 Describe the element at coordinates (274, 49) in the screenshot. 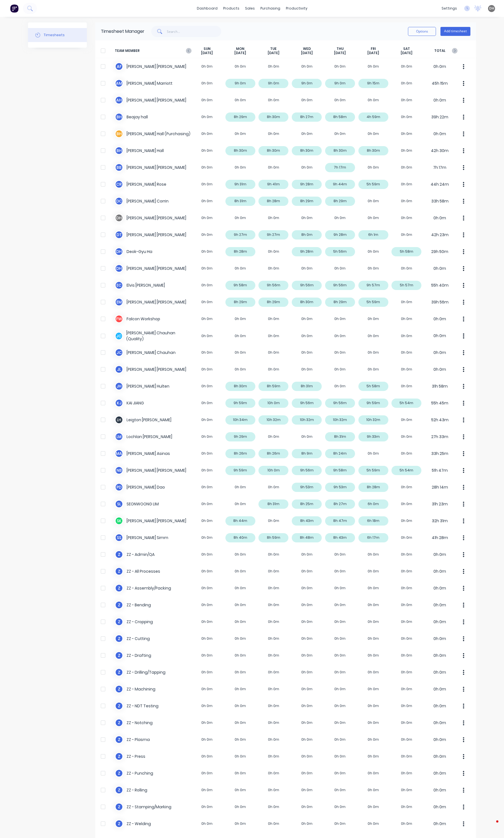

I see `span: TUE` at that location.